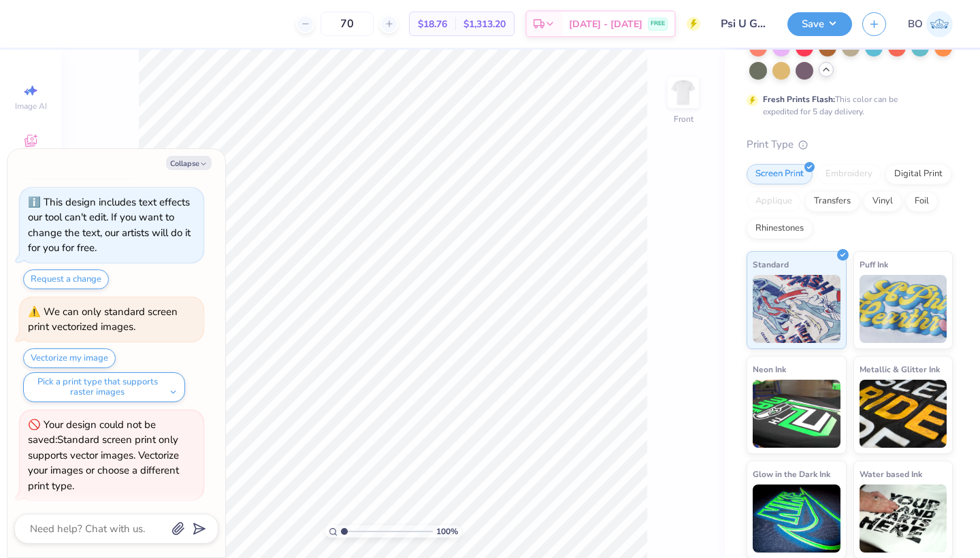 Image resolution: width=980 pixels, height=558 pixels. Describe the element at coordinates (849, 144) in the screenshot. I see `div: Print Type` at that location.